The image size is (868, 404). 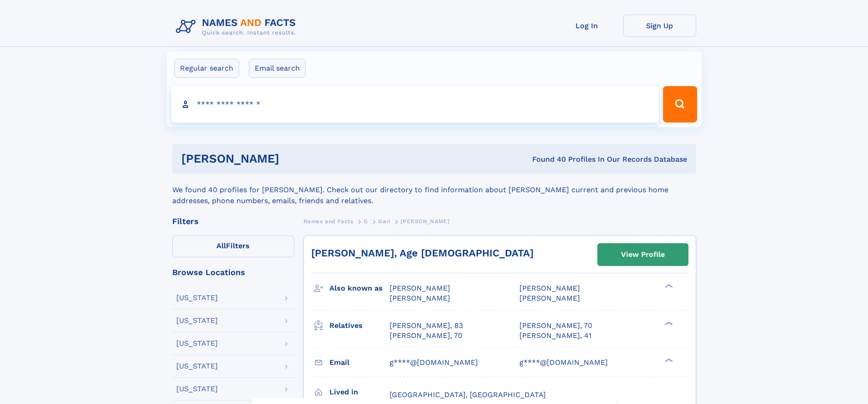 I want to click on label: Filters, so click(x=233, y=246).